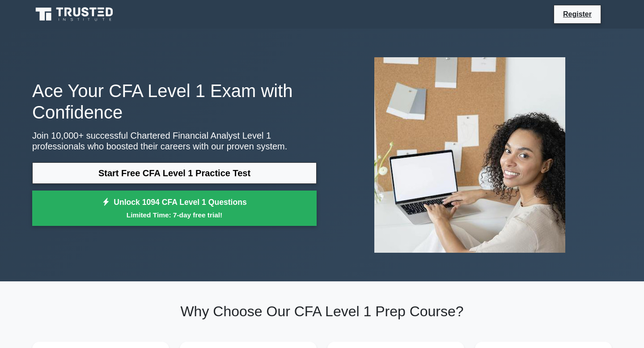  What do you see at coordinates (175, 101) in the screenshot?
I see `h1: Ace Your CFA Level 1 Exam with Confidence` at bounding box center [175, 101].